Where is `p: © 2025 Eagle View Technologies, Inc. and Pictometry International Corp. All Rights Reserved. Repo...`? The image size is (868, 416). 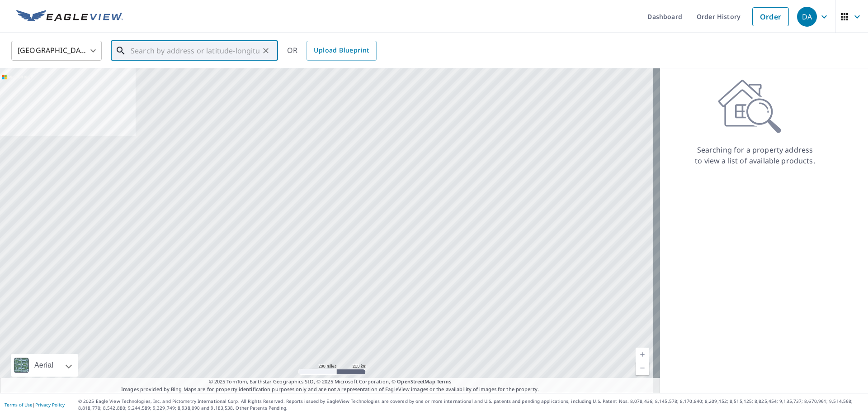 p: © 2025 Eagle View Technologies, Inc. and Pictometry International Corp. All Rights Reserved. Repo... is located at coordinates (471, 404).